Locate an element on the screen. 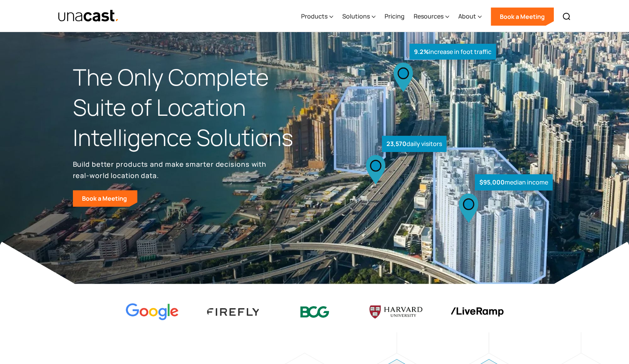  img: Google logo Color is located at coordinates (152, 312).